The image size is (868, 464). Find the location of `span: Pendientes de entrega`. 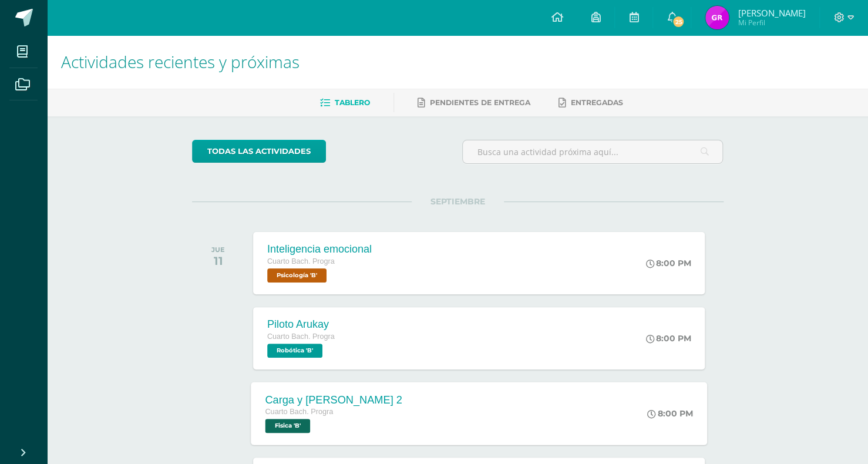

span: Pendientes de entrega is located at coordinates (480, 102).